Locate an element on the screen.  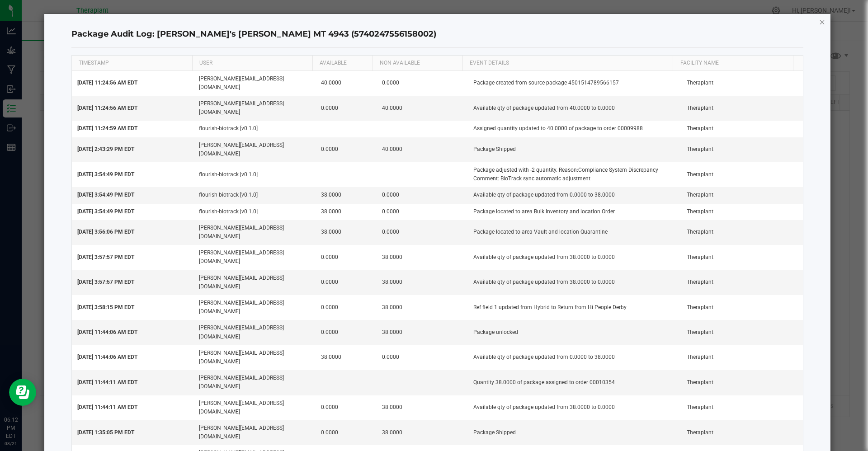
td: Package located to area Vault and location Quarantine is located at coordinates (575, 232).